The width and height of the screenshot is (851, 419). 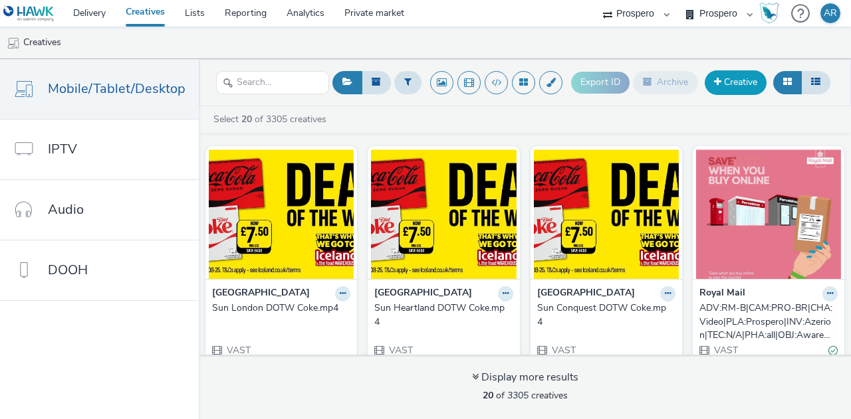 What do you see at coordinates (443, 214) in the screenshot?
I see `img: Sun Heartland DOTW Coke.mp4 visual` at bounding box center [443, 214].